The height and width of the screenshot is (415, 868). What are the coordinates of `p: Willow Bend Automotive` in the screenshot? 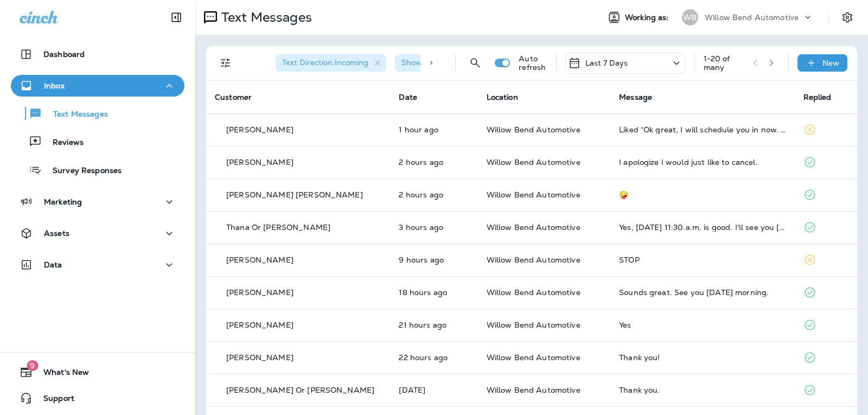 It's located at (751, 17).